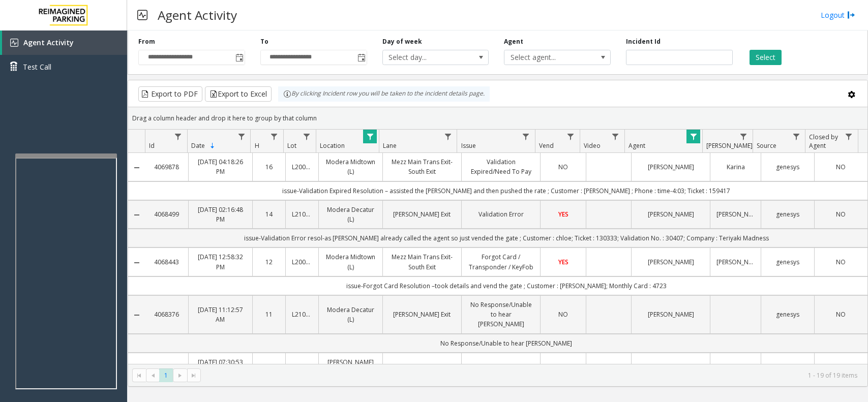 The width and height of the screenshot is (868, 402). What do you see at coordinates (143, 15) in the screenshot?
I see `img: pageIcon` at bounding box center [143, 15].